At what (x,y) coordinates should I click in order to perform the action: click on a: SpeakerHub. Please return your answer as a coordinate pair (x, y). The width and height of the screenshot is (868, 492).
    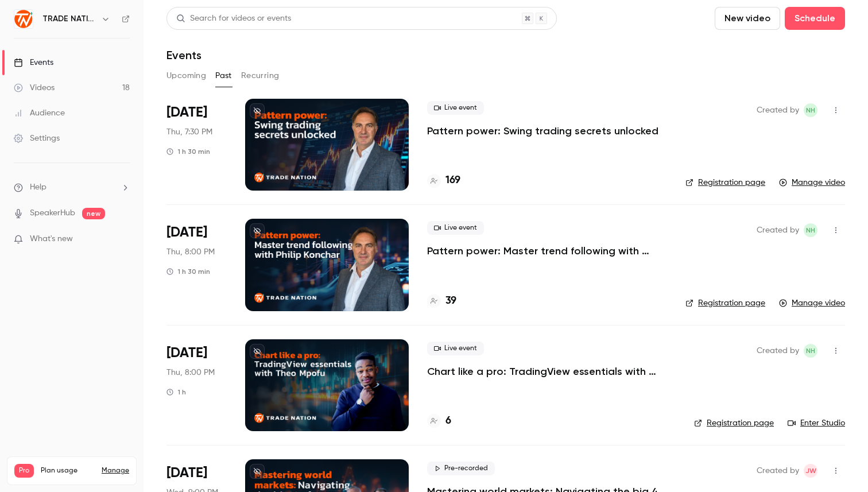
    Looking at the image, I should click on (53, 213).